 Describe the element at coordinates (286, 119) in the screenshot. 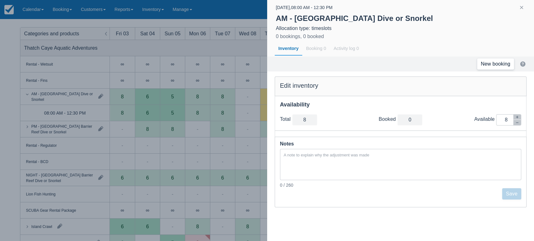

I see `div: Total` at that location.